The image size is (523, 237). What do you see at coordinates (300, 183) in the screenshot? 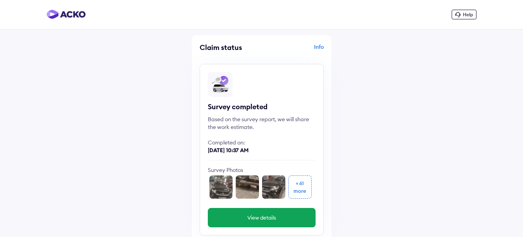
I see `div: + 61` at bounding box center [300, 183].